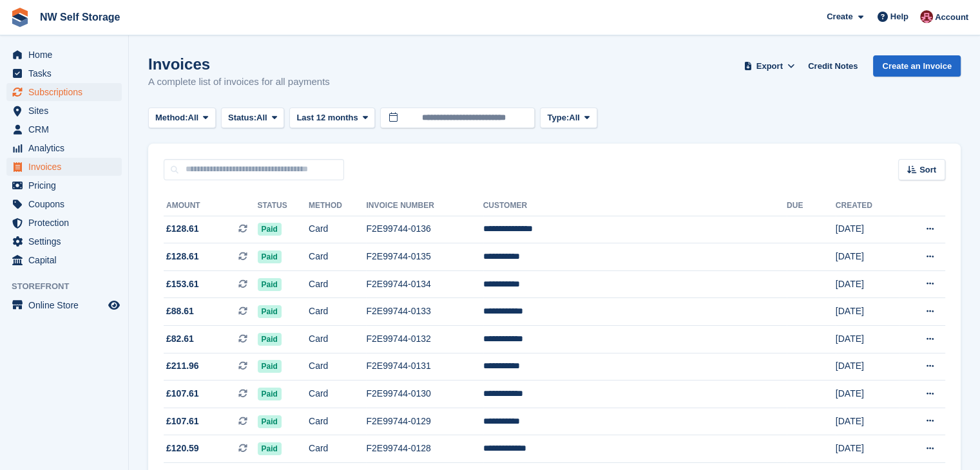 The image size is (980, 470). I want to click on a: Preview store, so click(114, 305).